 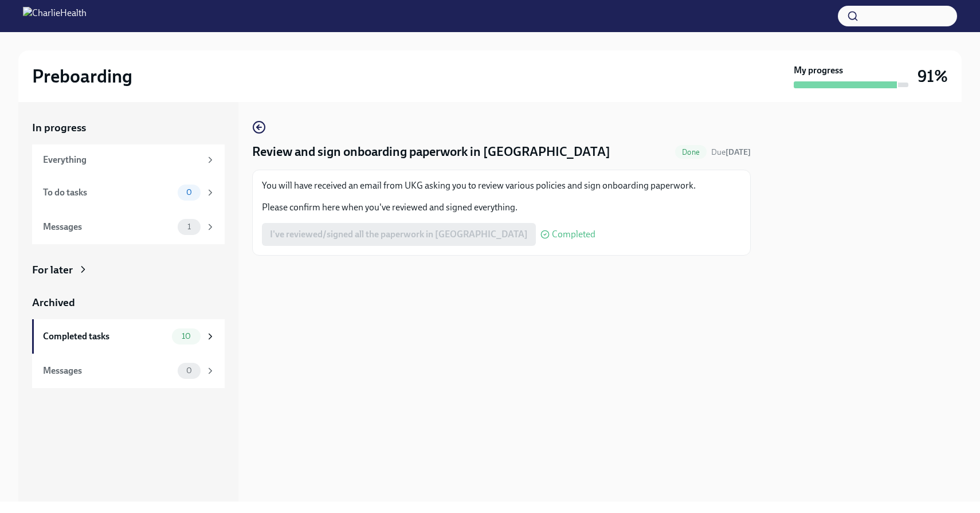 What do you see at coordinates (82, 76) in the screenshot?
I see `h2: Preboarding` at bounding box center [82, 76].